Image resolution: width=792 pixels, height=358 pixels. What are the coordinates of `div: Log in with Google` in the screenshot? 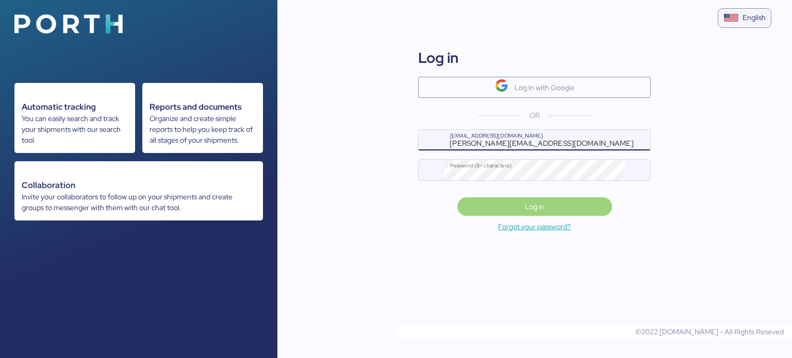 It's located at (545, 88).